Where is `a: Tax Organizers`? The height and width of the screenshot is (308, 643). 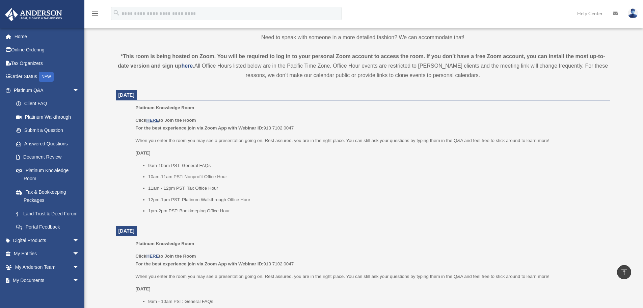 a: Tax Organizers is located at coordinates (47, 63).